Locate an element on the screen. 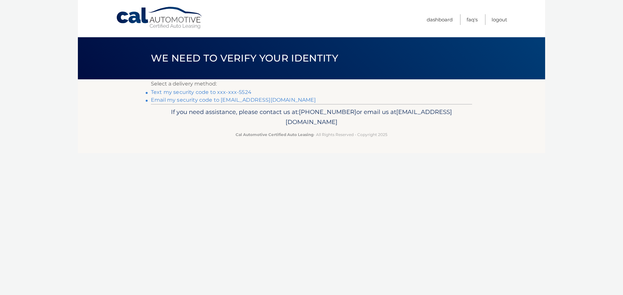 This screenshot has height=295, width=623. span: We need to verify your identity is located at coordinates (244, 58).